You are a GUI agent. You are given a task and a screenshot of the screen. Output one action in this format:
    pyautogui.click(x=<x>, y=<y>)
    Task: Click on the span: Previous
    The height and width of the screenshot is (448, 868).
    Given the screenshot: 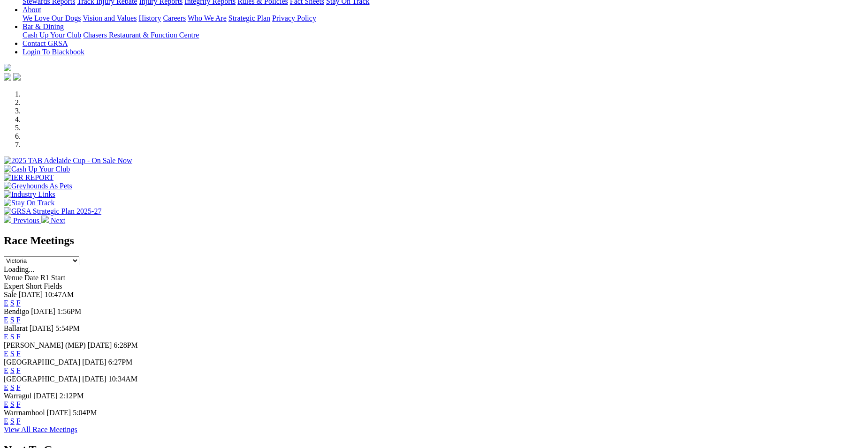 What is the action you would take?
    pyautogui.click(x=26, y=220)
    